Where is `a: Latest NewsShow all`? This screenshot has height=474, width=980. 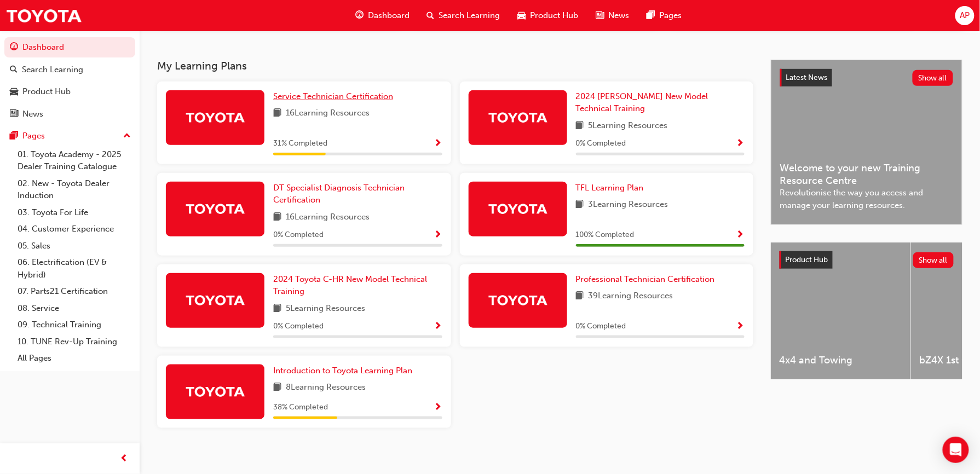 a: Latest NewsShow all is located at coordinates (867, 78).